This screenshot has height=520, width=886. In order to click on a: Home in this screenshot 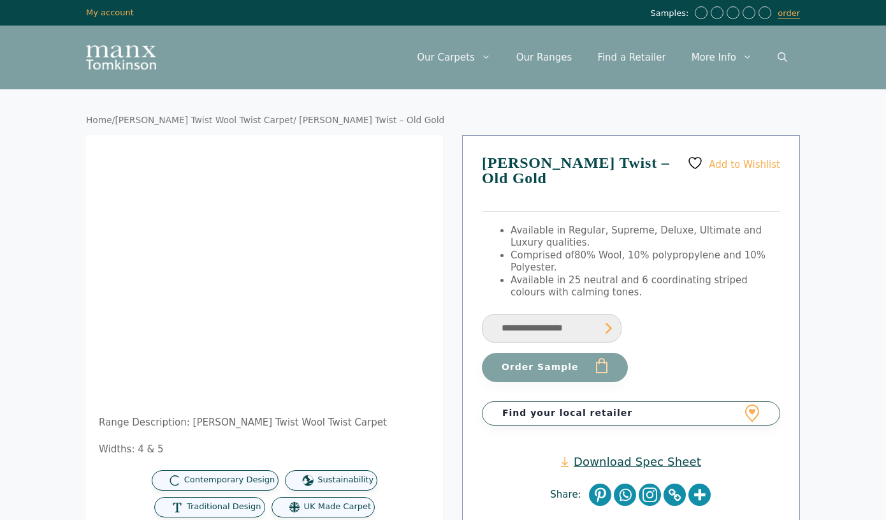, I will do `click(99, 120)`.